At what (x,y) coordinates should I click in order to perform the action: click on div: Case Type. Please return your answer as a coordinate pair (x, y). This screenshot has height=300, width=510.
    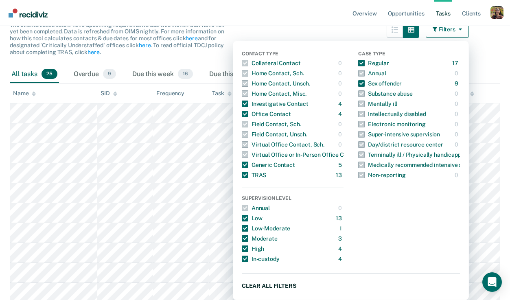
    Looking at the image, I should click on (409, 54).